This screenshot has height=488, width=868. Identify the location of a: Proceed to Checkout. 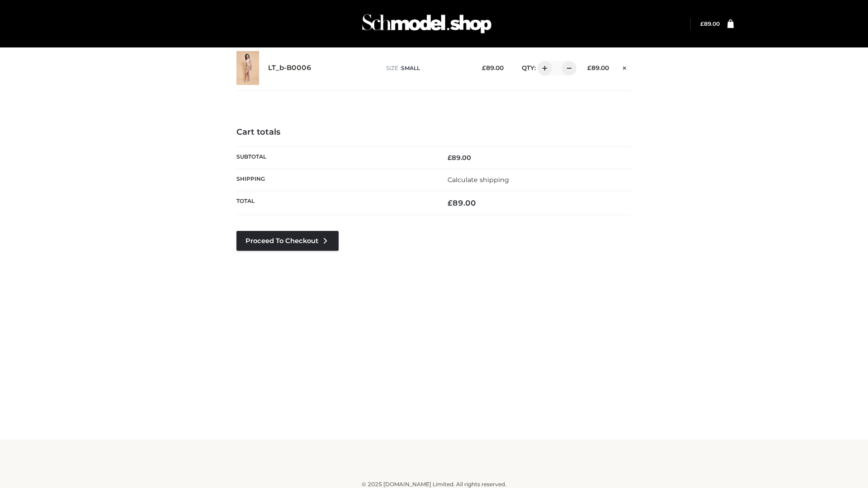
(288, 241).